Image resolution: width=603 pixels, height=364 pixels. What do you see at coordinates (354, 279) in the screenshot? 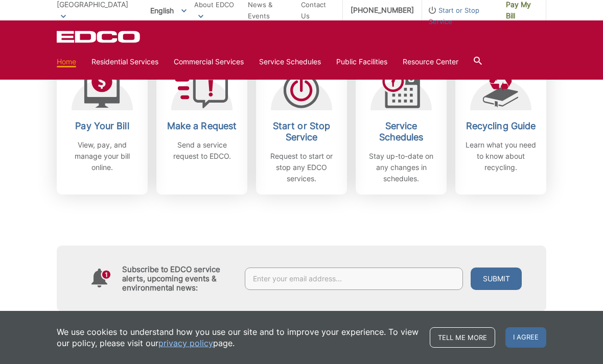
I see `input: Enter your email address...` at bounding box center [354, 279].